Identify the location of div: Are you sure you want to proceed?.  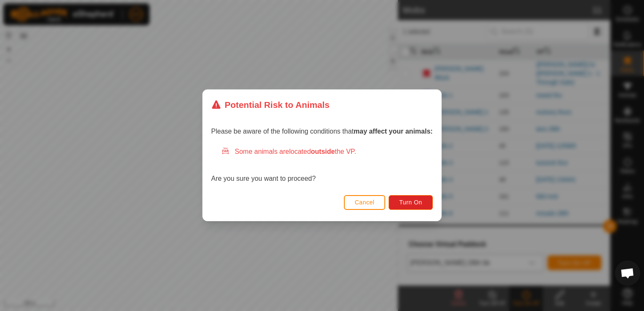
(322, 165).